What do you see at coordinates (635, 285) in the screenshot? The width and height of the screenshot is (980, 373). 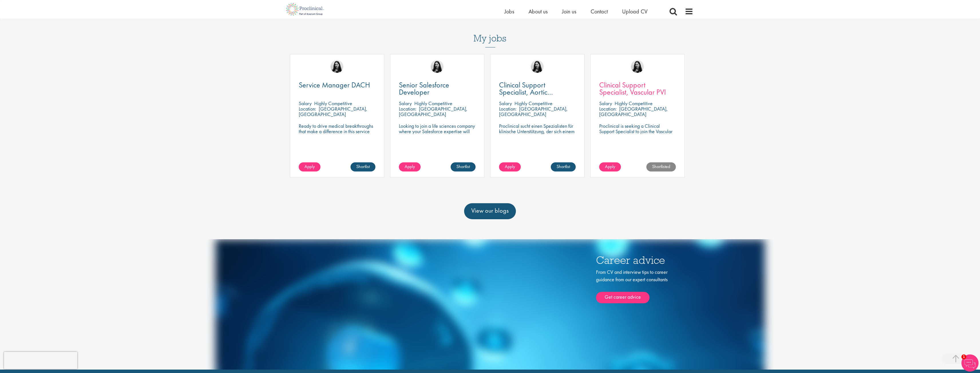 I see `div: From CV and interview tips to career guidance from our expert consultants` at bounding box center [635, 285].